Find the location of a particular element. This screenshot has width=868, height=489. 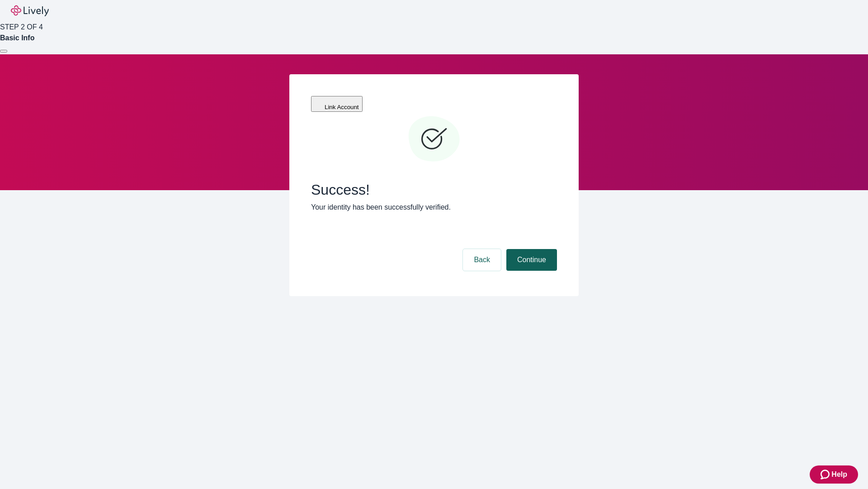

img: Lively is located at coordinates (30, 11).